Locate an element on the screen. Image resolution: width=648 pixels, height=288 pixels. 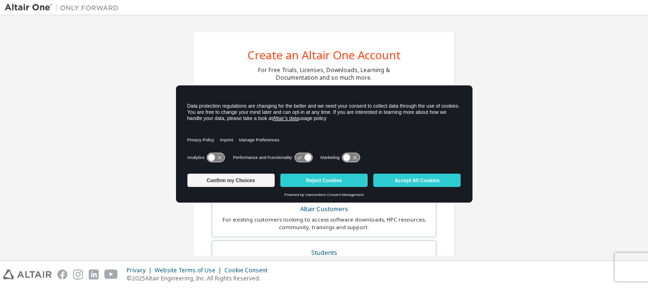
img: altair_logo.svg is located at coordinates (27, 274).